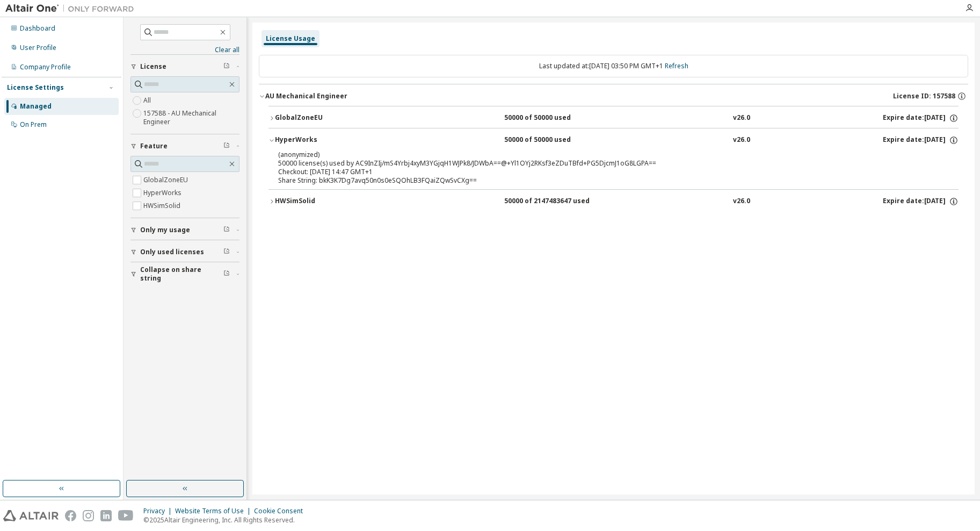  Describe the element at coordinates (924, 96) in the screenshot. I see `span: License ID: 157588` at that location.